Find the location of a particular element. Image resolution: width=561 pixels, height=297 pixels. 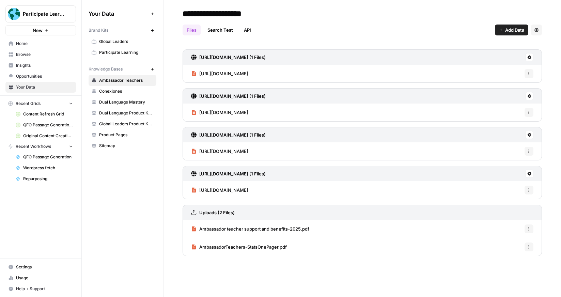

button: Help + Support is located at coordinates (41, 289).